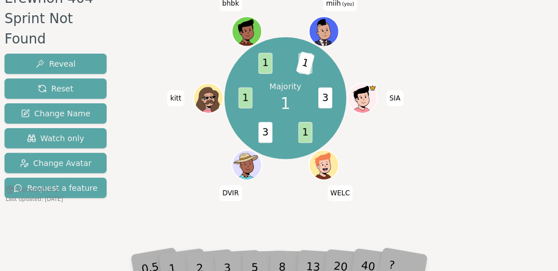 This screenshot has width=558, height=271. I want to click on button: Change Name, so click(55, 113).